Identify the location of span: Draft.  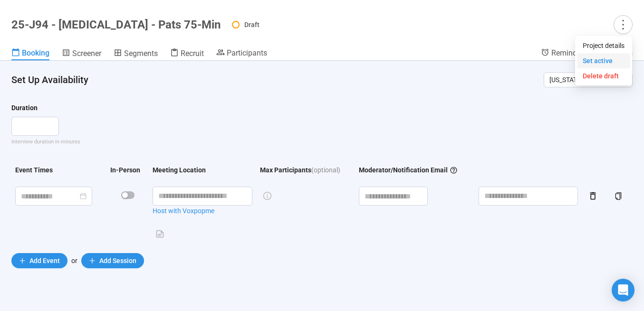
(252, 25).